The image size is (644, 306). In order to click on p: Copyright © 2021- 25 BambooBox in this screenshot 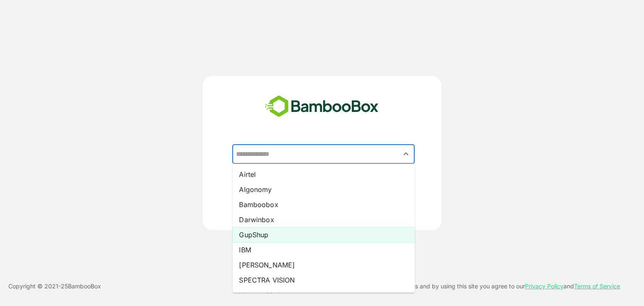, I will do `click(55, 286)`.